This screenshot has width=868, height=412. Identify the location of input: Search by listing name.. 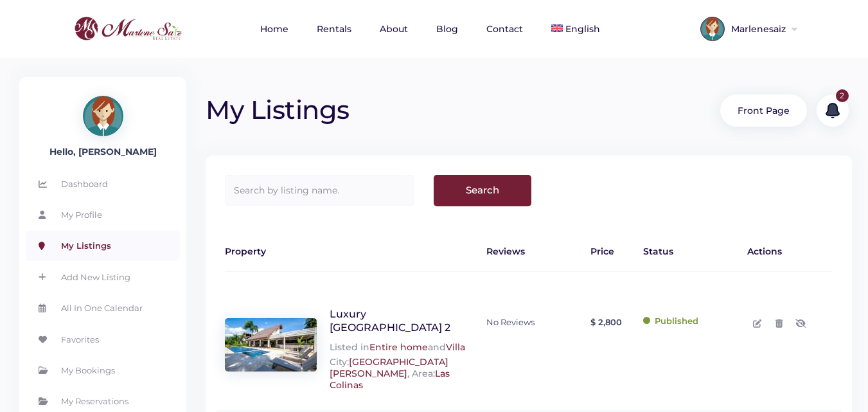
(320, 190).